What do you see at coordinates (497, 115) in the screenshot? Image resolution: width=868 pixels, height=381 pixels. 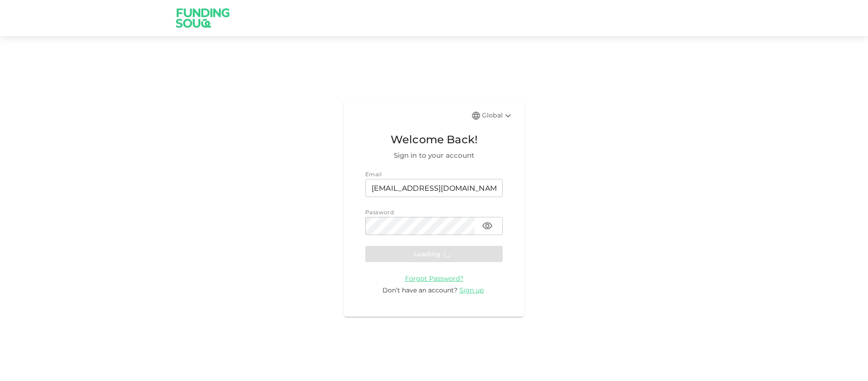 I see `div: Global` at bounding box center [497, 115].